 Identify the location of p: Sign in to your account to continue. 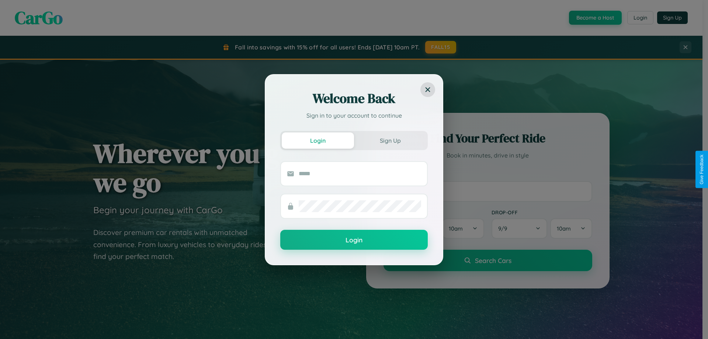
(354, 115).